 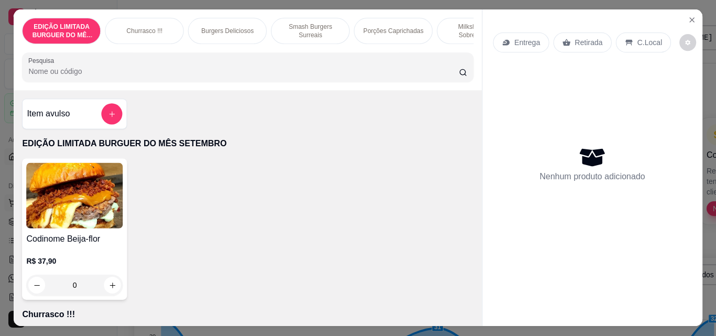 What do you see at coordinates (74, 239) in the screenshot?
I see `h4: Codinome Beija-flor` at bounding box center [74, 239].